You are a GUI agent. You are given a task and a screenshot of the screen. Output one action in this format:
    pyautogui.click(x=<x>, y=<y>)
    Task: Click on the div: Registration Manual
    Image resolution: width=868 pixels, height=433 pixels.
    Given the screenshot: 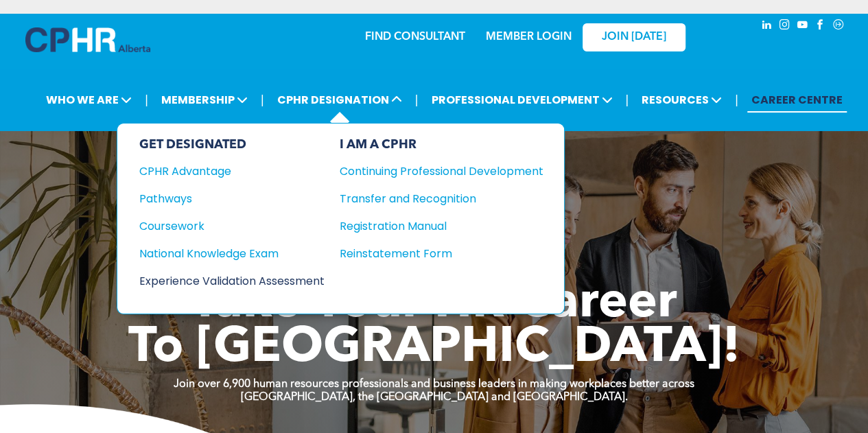 What is the action you would take?
    pyautogui.click(x=431, y=225)
    